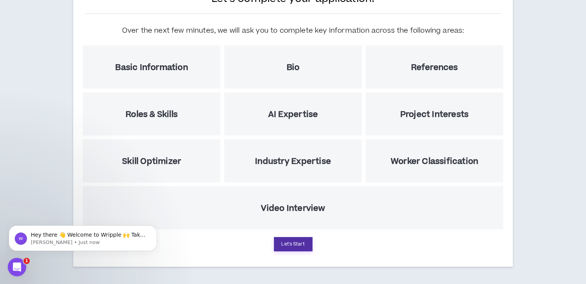  I want to click on p: Hey there 👋 Welcome to Wripple 🙌 Take a look around! If you have any questions, just reply to thi..., so click(83, 26).